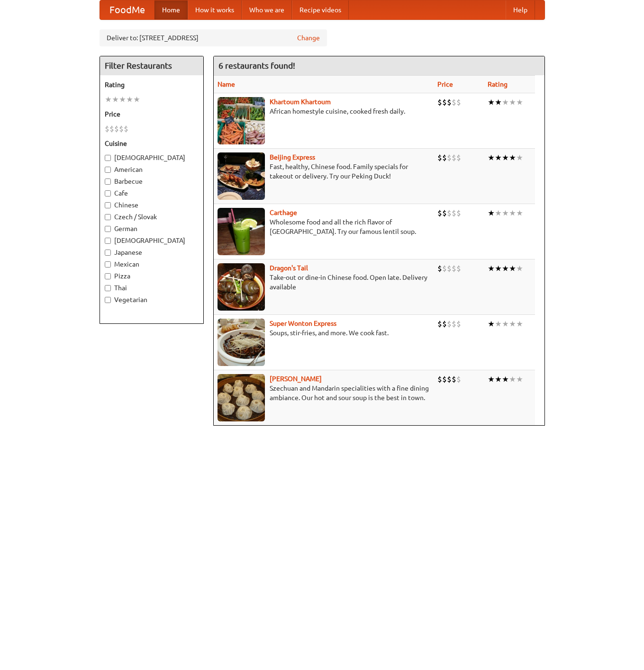 This screenshot has height=670, width=644. I want to click on img: carthage.jpg, so click(241, 232).